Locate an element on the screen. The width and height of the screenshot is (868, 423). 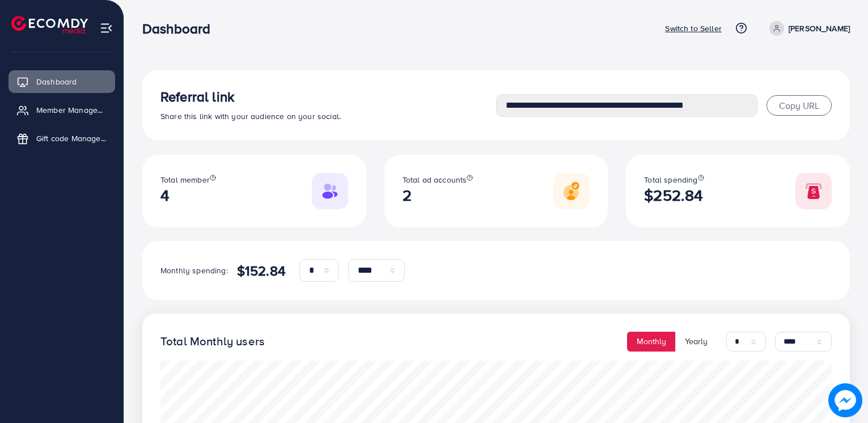
img: menu is located at coordinates (106, 28).